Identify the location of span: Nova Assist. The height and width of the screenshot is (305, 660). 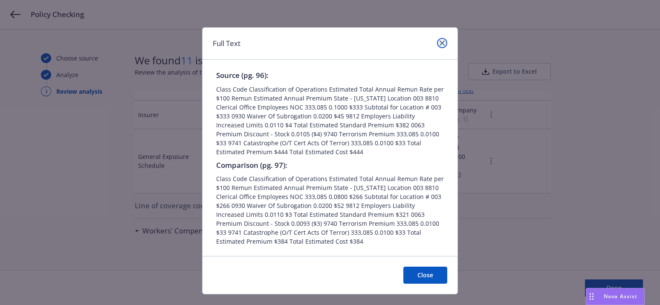
(620, 296).